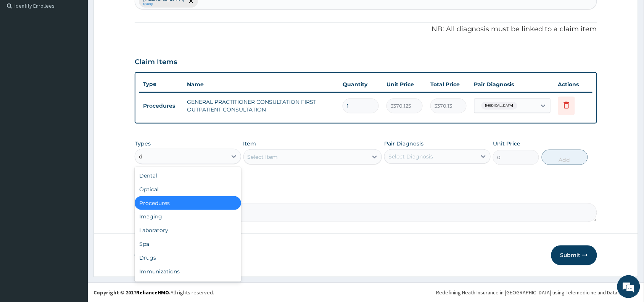  I want to click on th: Quantity, so click(361, 84).